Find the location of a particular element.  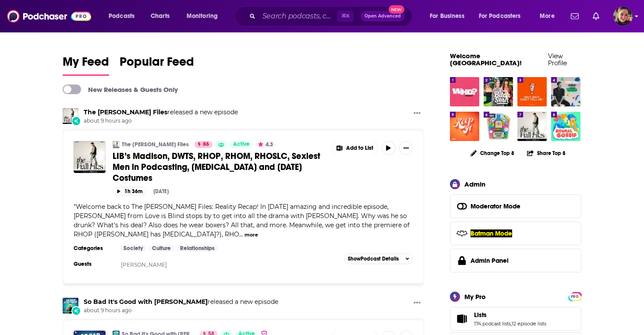

div: Admin is located at coordinates (475, 184).